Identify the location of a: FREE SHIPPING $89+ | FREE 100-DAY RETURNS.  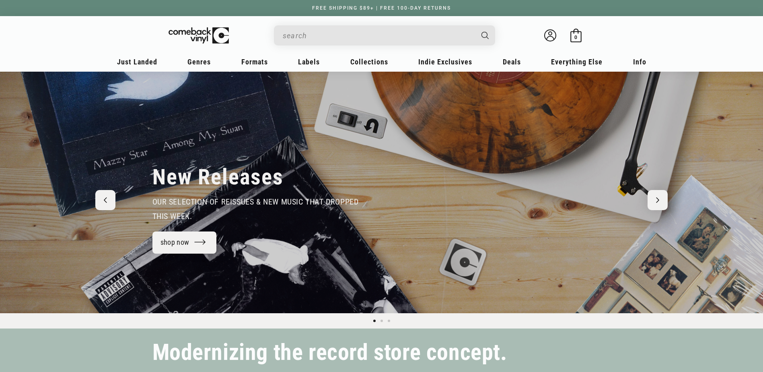
(381, 8).